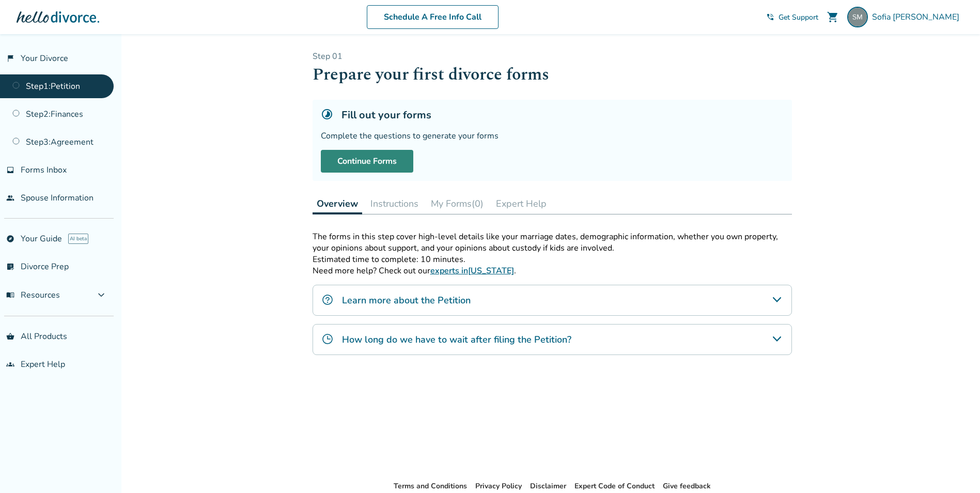  I want to click on h4: How long do we have to wait after filing the Petition?, so click(457, 340).